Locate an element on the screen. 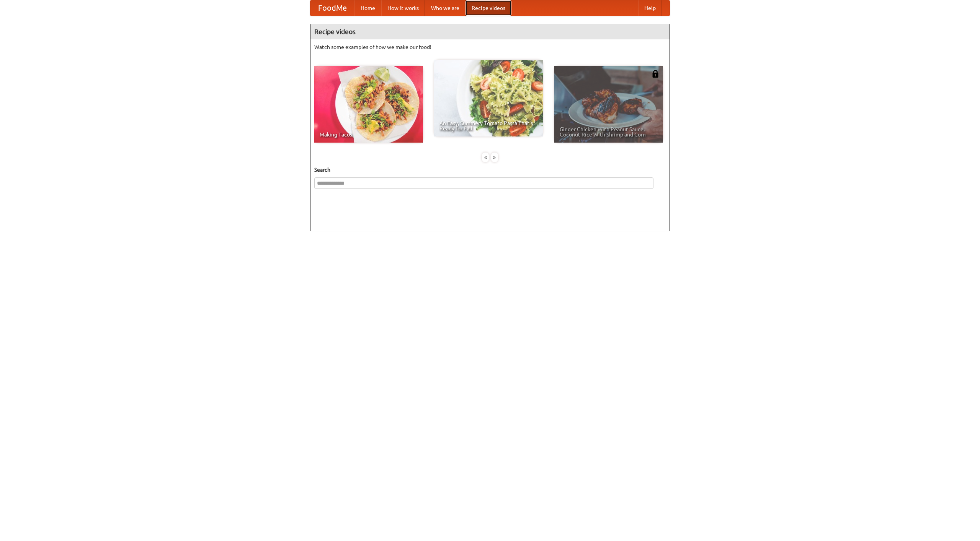 The image size is (980, 541). h5: Search is located at coordinates (490, 170).